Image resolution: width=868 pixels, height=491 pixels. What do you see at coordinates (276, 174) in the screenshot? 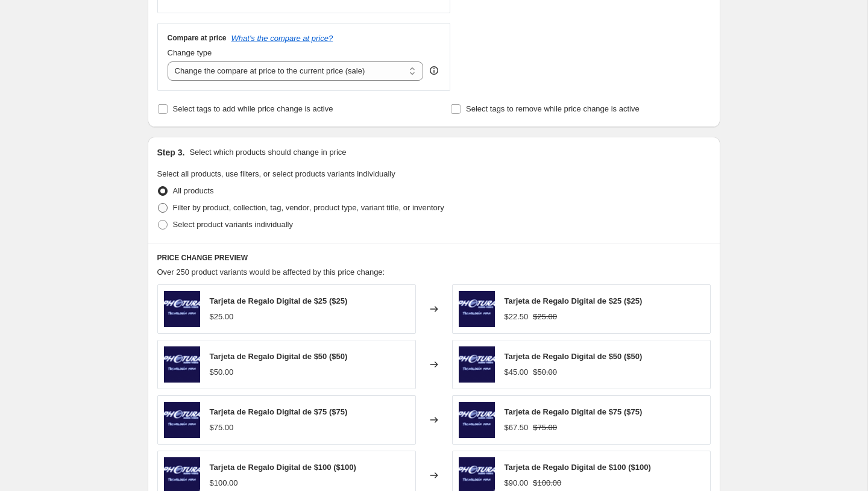
I see `span: Select all products, use filters, or select products variants individually` at bounding box center [276, 174].